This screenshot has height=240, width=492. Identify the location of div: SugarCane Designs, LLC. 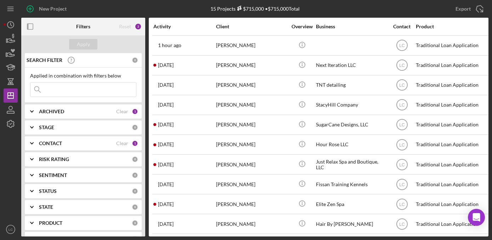
(351, 125).